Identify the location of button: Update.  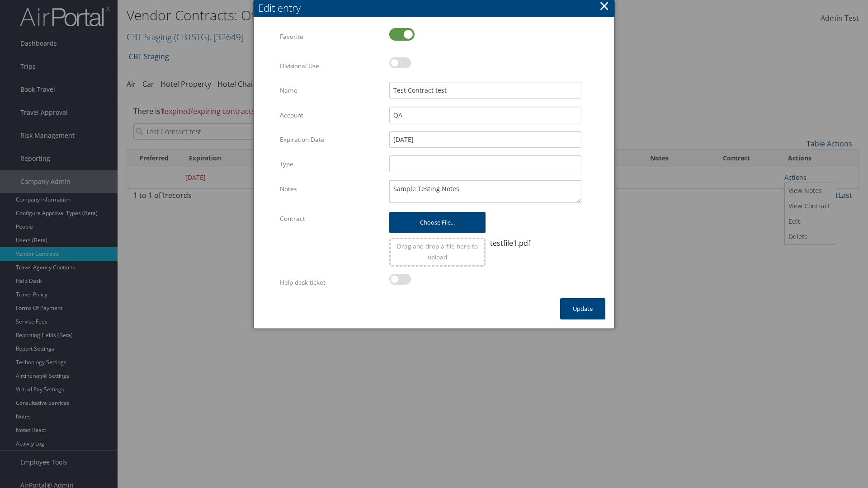
(583, 308).